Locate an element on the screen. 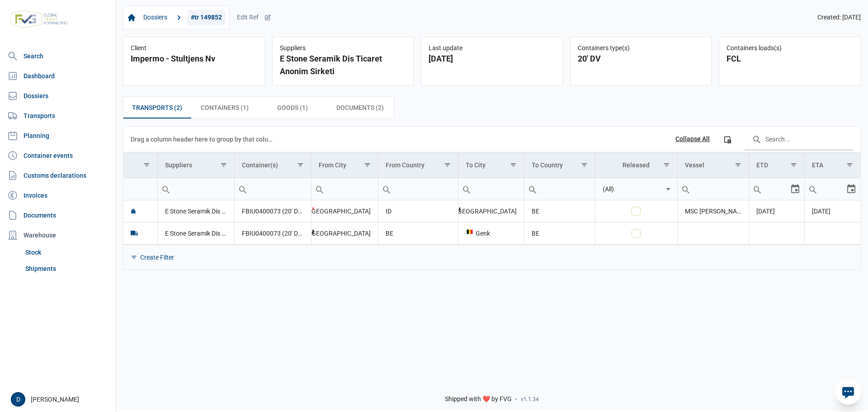 The image size is (868, 412). div: Containers type(s) is located at coordinates (641, 49).